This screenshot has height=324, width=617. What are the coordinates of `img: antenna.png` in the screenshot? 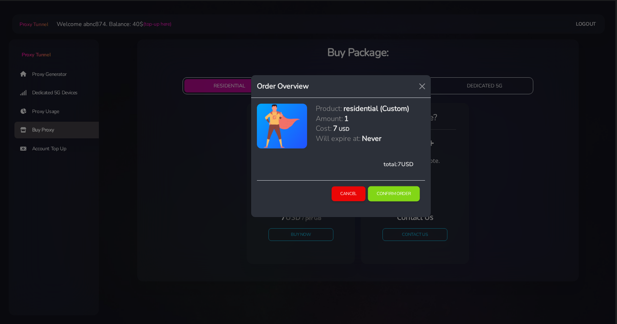 It's located at (282, 126).